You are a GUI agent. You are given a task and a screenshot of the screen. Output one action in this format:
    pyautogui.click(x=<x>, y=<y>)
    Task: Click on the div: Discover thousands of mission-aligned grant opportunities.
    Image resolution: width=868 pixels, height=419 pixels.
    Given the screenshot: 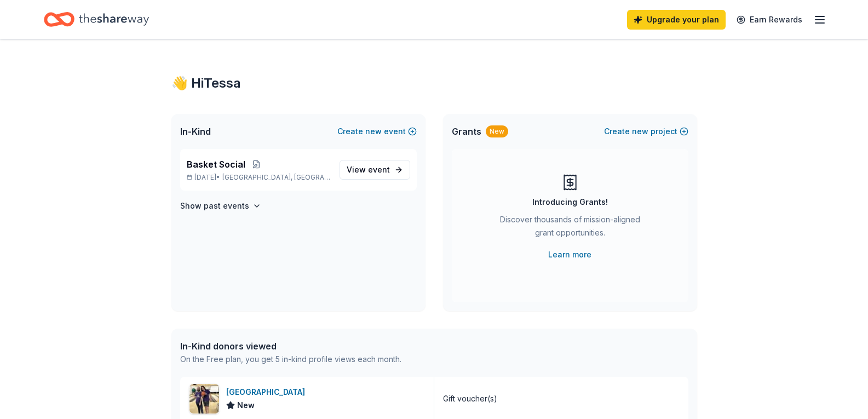 What is the action you would take?
    pyautogui.click(x=570, y=228)
    